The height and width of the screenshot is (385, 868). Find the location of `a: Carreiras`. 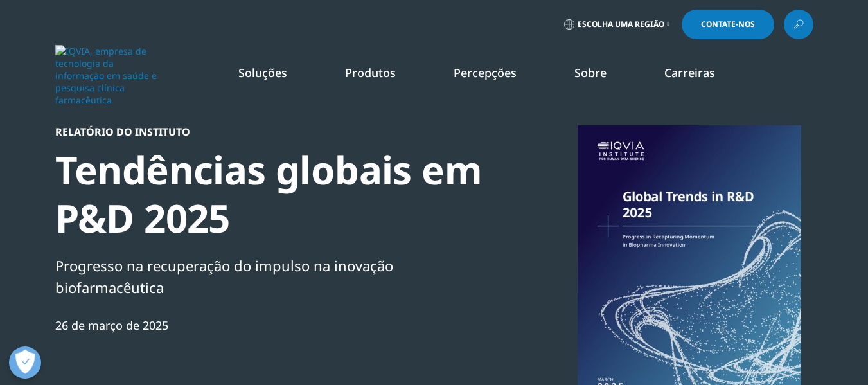

a: Carreiras is located at coordinates (689, 72).